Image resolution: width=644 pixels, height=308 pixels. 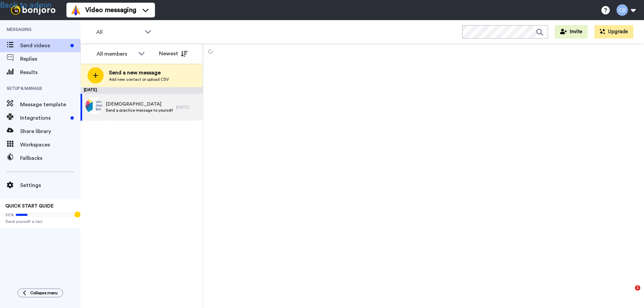 I want to click on span: QUICK START GUIDE, so click(x=29, y=206).